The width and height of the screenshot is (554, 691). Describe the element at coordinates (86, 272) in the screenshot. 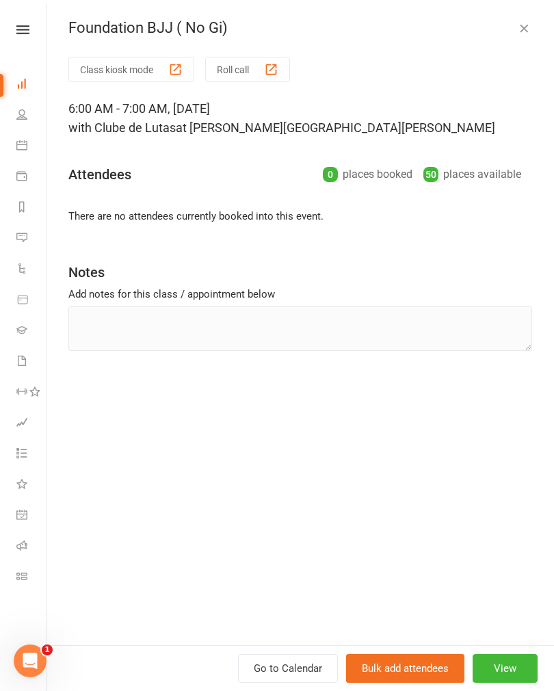

I see `div: Notes` at that location.